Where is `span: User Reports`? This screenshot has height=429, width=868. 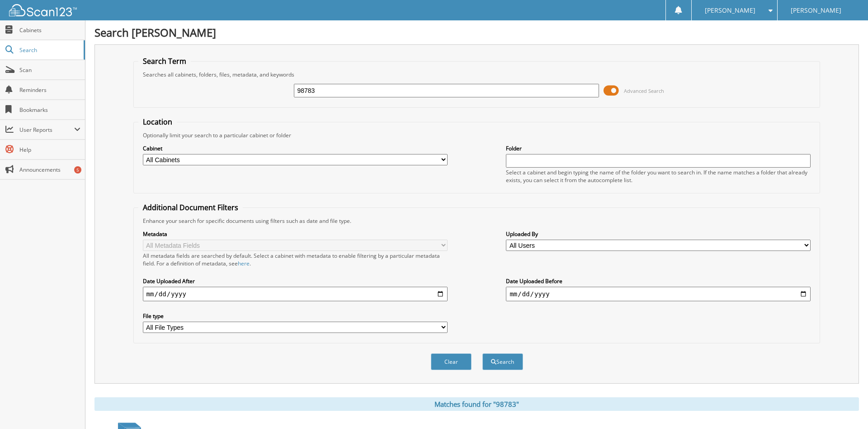 span: User Reports is located at coordinates (47, 129).